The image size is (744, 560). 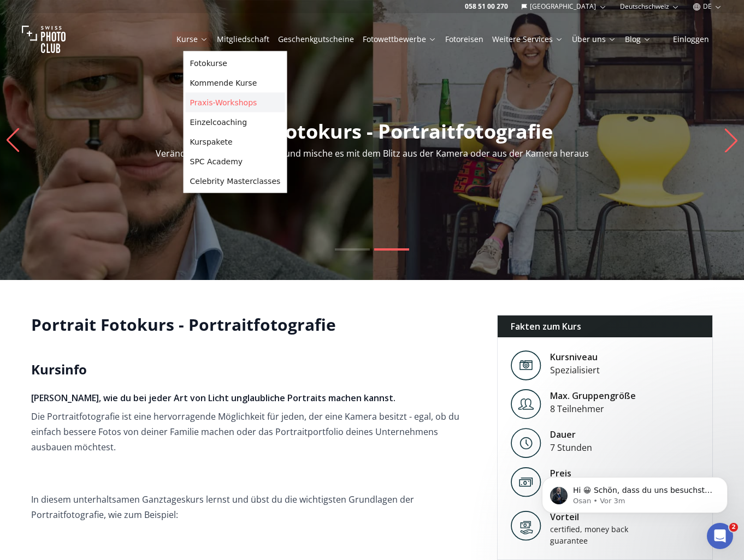 I want to click on a: Weitere Services, so click(x=527, y=39).